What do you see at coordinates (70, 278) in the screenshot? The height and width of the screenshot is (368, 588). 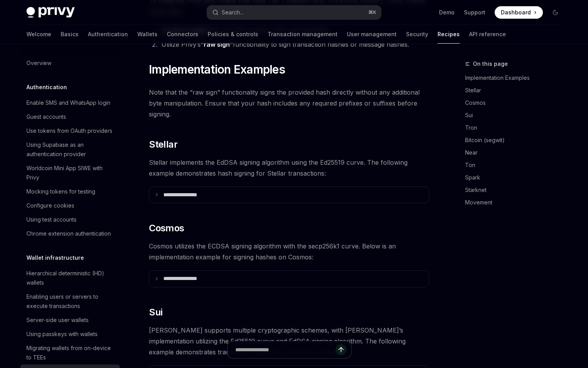 I see `a: Hierarchical deterministic (HD) wallets` at bounding box center [70, 278].